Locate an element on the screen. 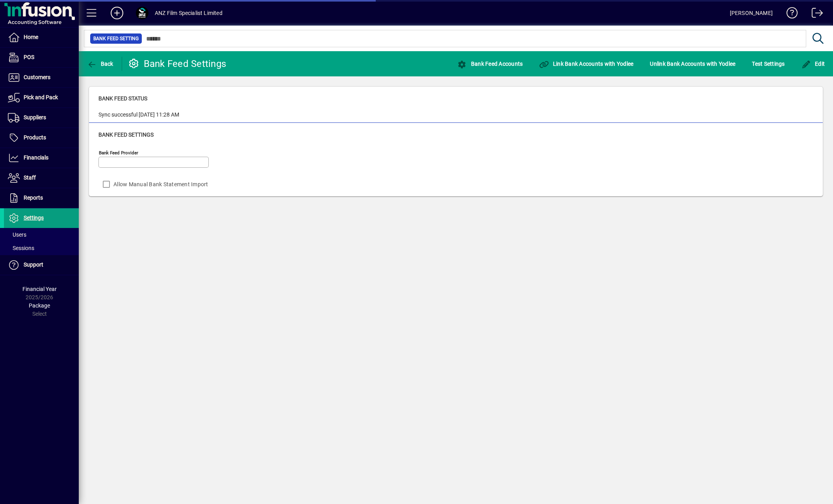 This screenshot has height=504, width=833. span: Unlink Bank Accounts with Yodlee is located at coordinates (692, 64).